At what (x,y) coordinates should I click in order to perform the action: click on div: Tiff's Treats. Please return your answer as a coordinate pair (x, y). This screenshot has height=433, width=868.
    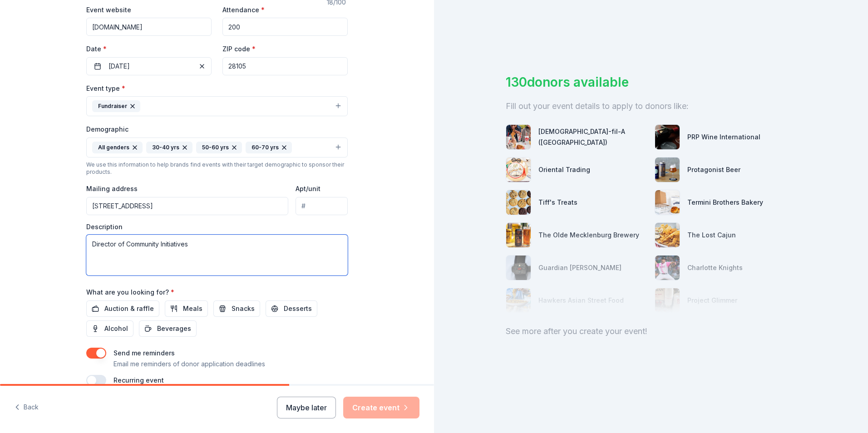
    Looking at the image, I should click on (558, 203).